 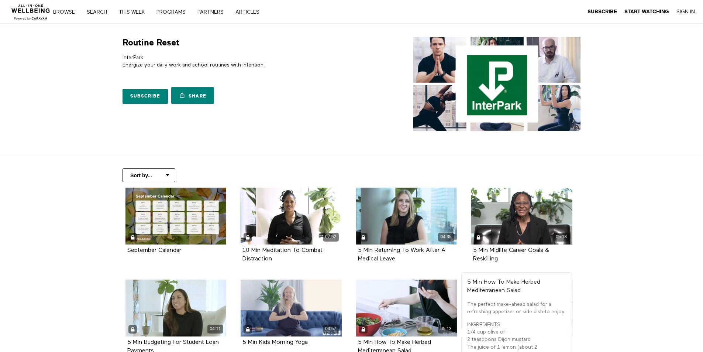 What do you see at coordinates (446, 328) in the screenshot?
I see `div: 05:13` at bounding box center [446, 328].